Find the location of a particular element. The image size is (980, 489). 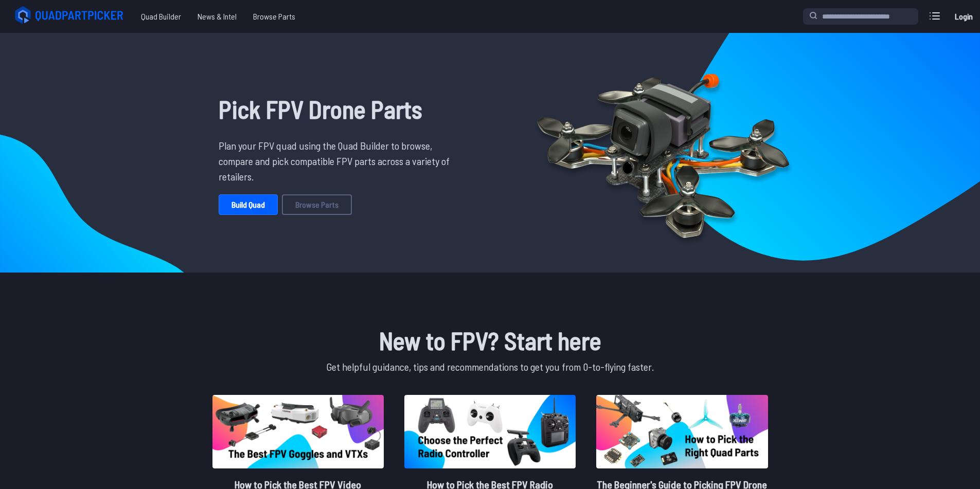

p: Get helpful guidance, tips and recommendations to get you from 0-to-flying faster. is located at coordinates (490, 367).